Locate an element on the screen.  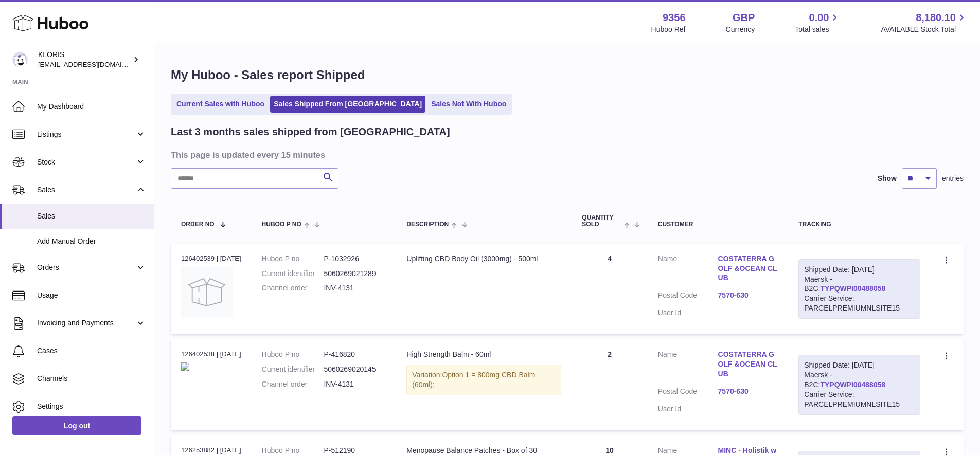
h3: This page is updated every 15 minutes is located at coordinates (566, 155).